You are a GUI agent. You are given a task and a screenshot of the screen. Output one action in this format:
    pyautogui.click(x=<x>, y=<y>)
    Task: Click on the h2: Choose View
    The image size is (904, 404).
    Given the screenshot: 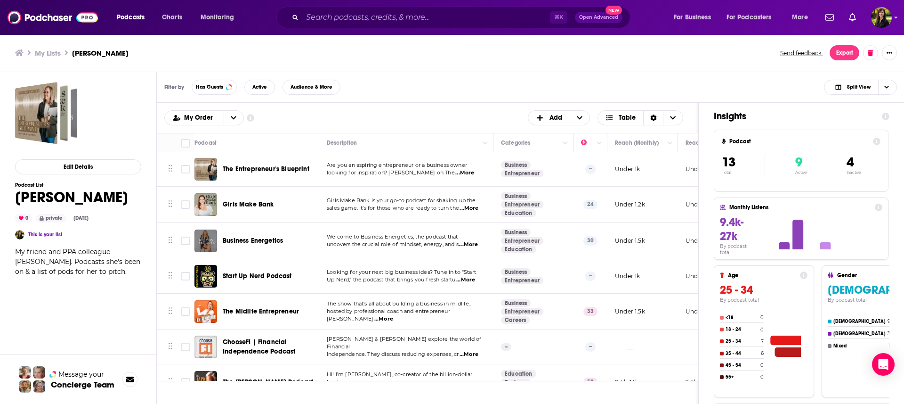 What is the action you would take?
    pyautogui.click(x=861, y=87)
    